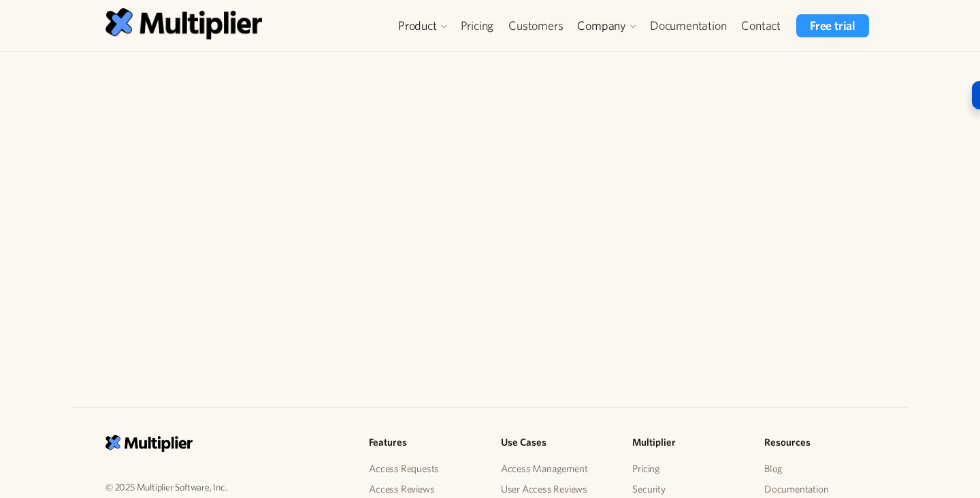 Image resolution: width=980 pixels, height=498 pixels. I want to click on a: Access Requests, so click(424, 469).